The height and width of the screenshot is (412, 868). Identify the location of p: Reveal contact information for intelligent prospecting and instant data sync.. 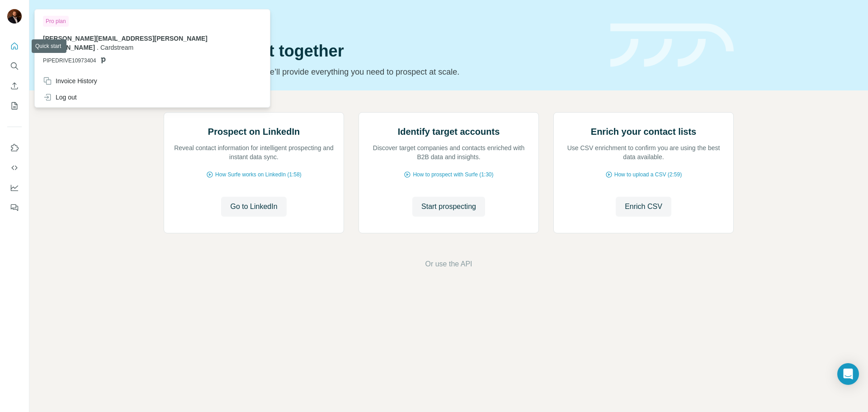
(254, 152).